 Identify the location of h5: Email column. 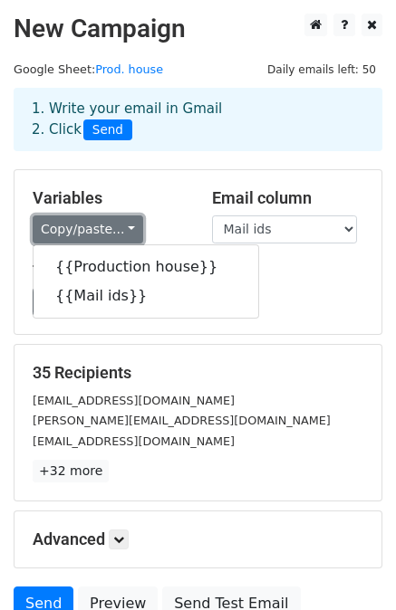
(288, 198).